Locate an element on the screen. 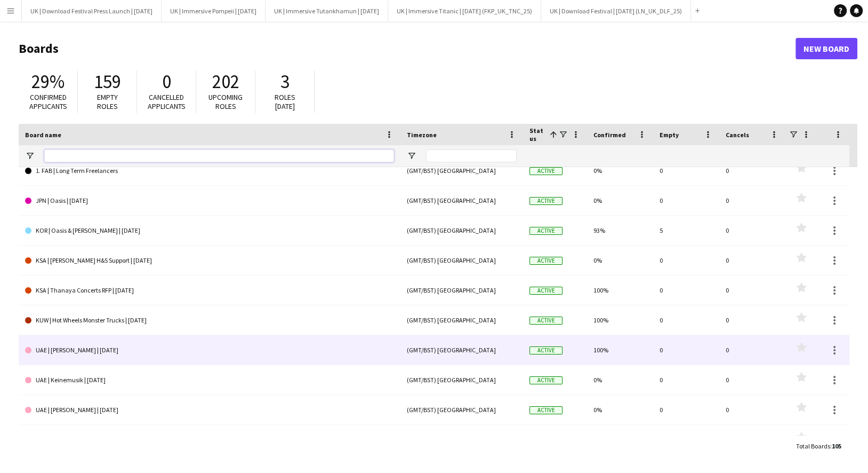  span: 105 is located at coordinates (837, 445).